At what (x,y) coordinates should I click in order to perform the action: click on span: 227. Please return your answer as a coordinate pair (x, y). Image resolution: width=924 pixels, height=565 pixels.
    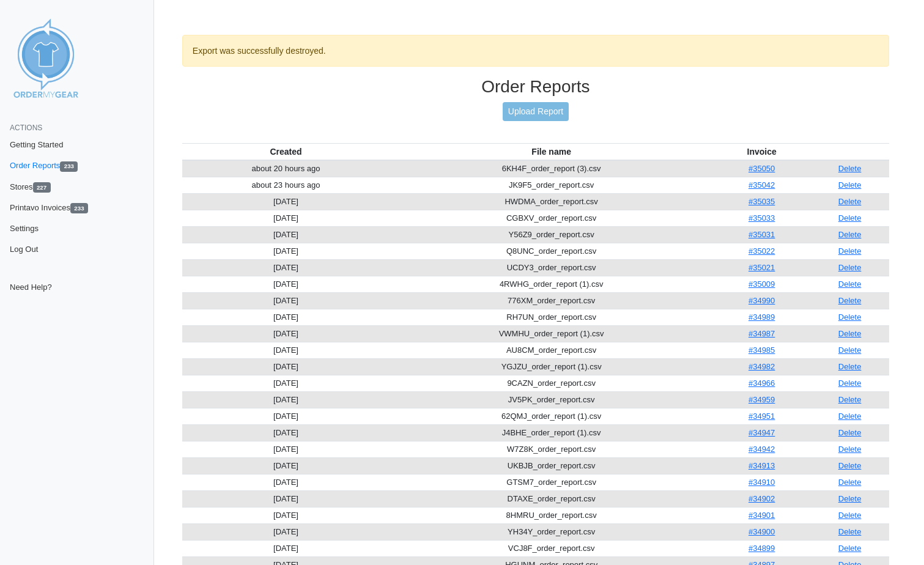
    Looking at the image, I should click on (41, 187).